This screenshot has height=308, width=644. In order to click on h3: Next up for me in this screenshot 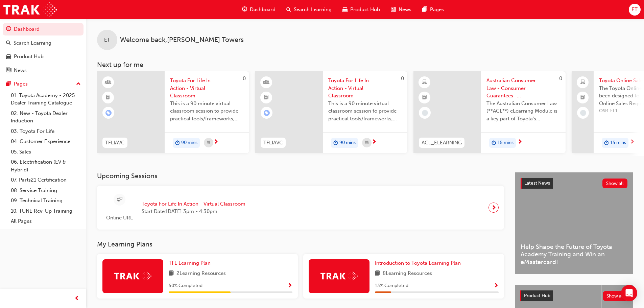, I will do `click(365, 65)`.